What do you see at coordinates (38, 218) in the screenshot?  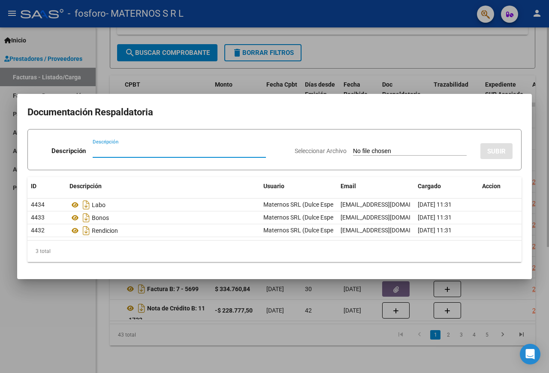 I see `span: 4433` at bounding box center [38, 218].